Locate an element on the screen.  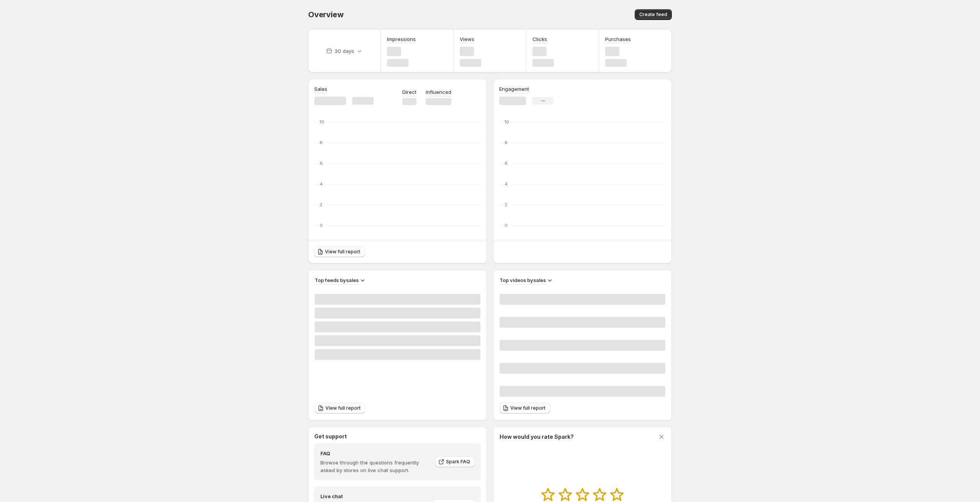
h3: Top videos by sales is located at coordinates (523, 280).